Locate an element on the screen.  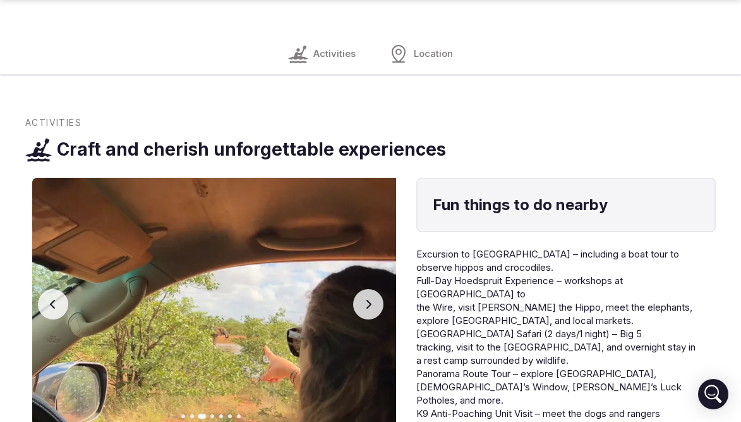
button: Go to slide 1 is located at coordinates (183, 416).